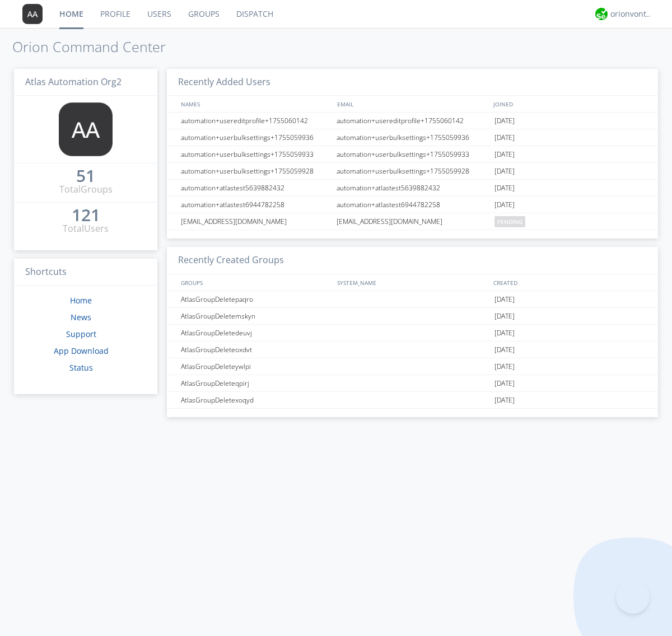  I want to click on div: JOINED, so click(569, 103).